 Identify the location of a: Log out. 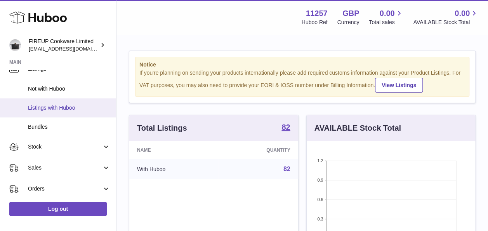
(58, 208).